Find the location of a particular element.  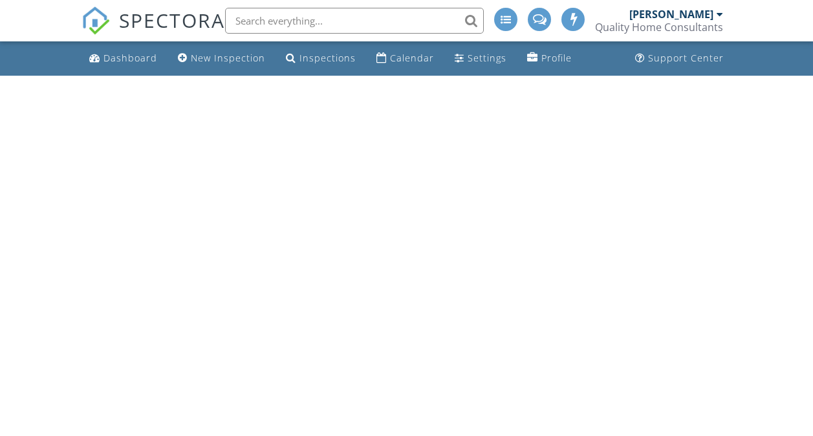

div: New Inspection is located at coordinates (228, 58).